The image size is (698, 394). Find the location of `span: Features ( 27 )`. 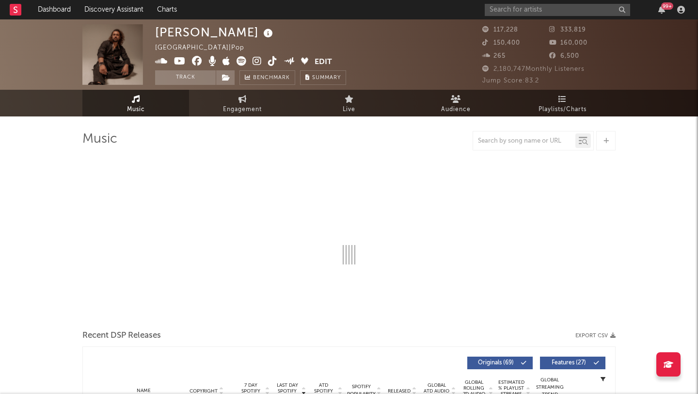

span: Features ( 27 ) is located at coordinates (569, 363).